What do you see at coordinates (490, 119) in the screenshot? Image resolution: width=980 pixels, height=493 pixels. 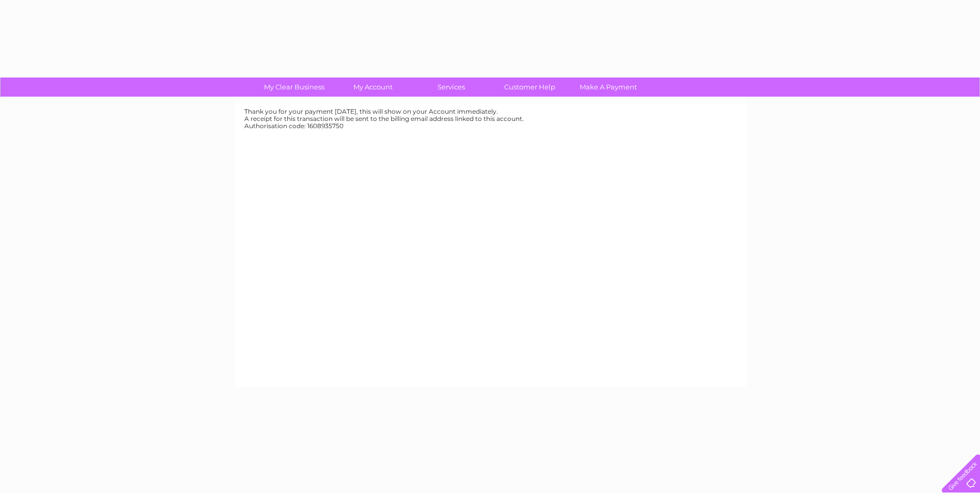 I see `div: A receipt for this transaction will be sent to the billing email address linked to this account.` at bounding box center [490, 119].